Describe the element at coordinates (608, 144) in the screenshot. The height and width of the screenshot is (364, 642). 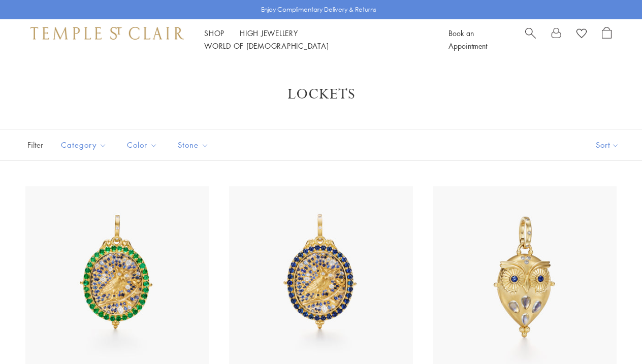
I see `button: Show sort by` at that location.